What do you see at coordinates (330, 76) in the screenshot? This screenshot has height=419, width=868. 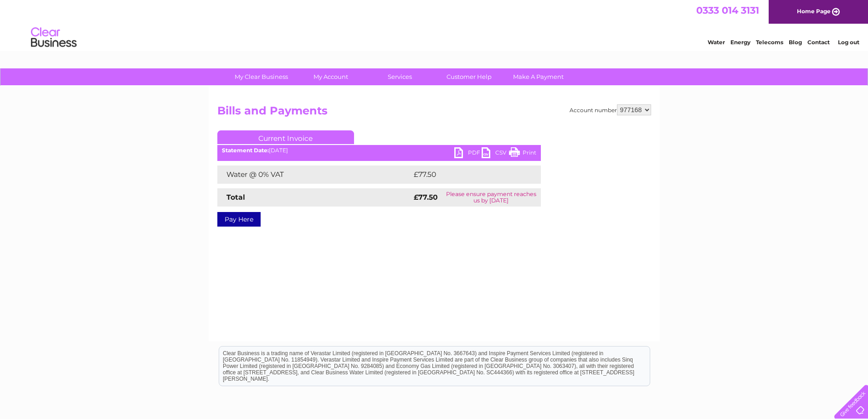 I see `a: My Account` at bounding box center [330, 76].